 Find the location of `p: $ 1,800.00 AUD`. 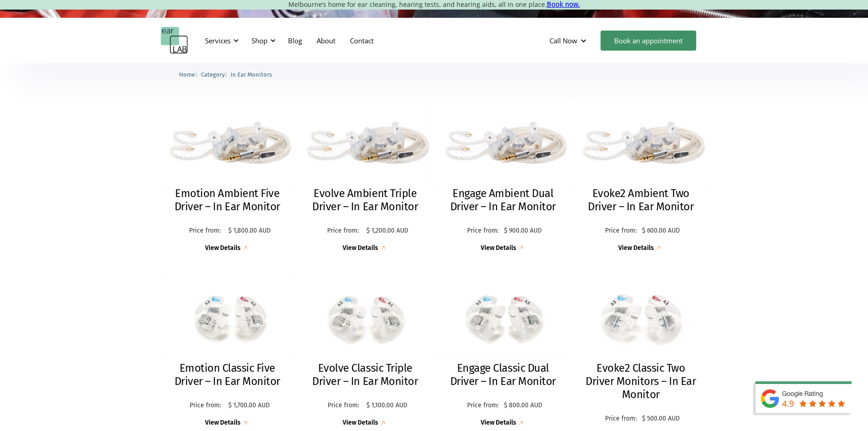

p: $ 1,800.00 AUD is located at coordinates (249, 231).